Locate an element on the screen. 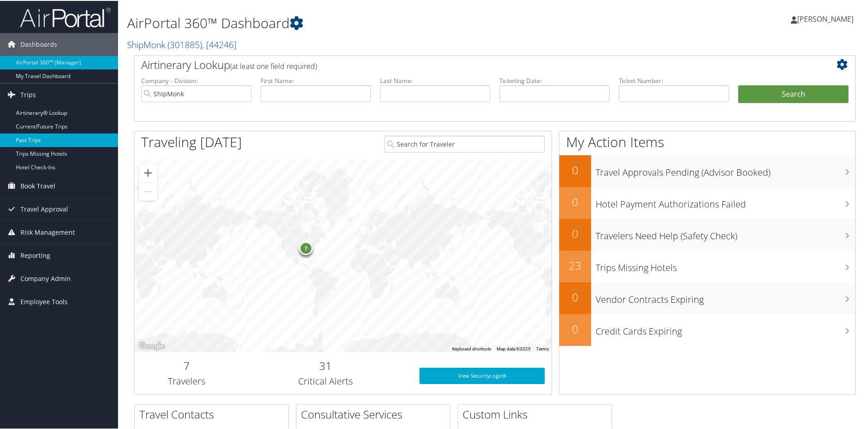 This screenshot has height=429, width=868. span: ( 301885 ) is located at coordinates (185, 44).